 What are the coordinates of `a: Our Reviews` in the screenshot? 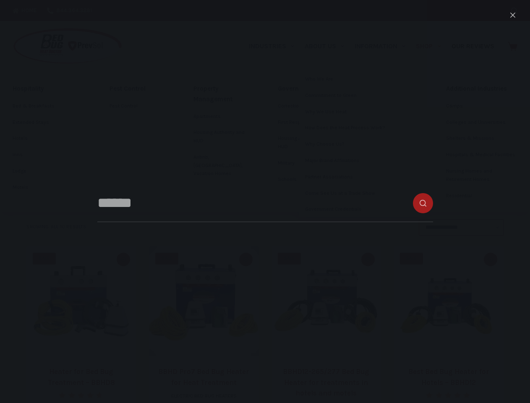 It's located at (472, 46).